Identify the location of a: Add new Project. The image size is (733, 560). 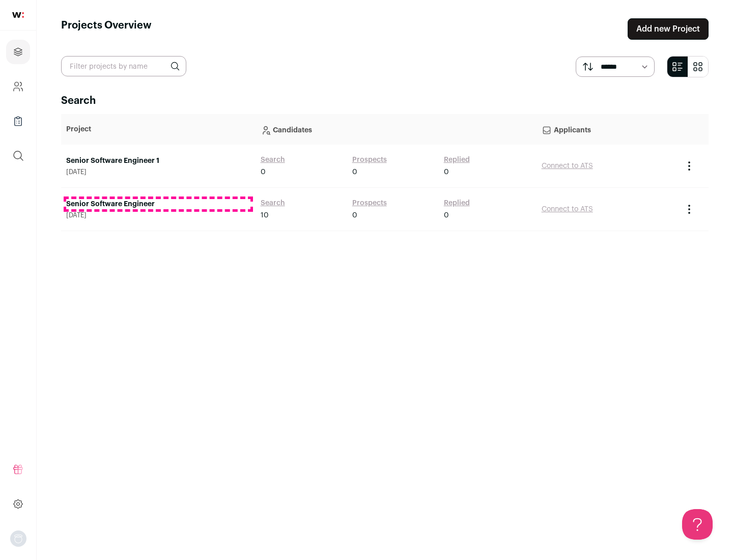
(668, 29).